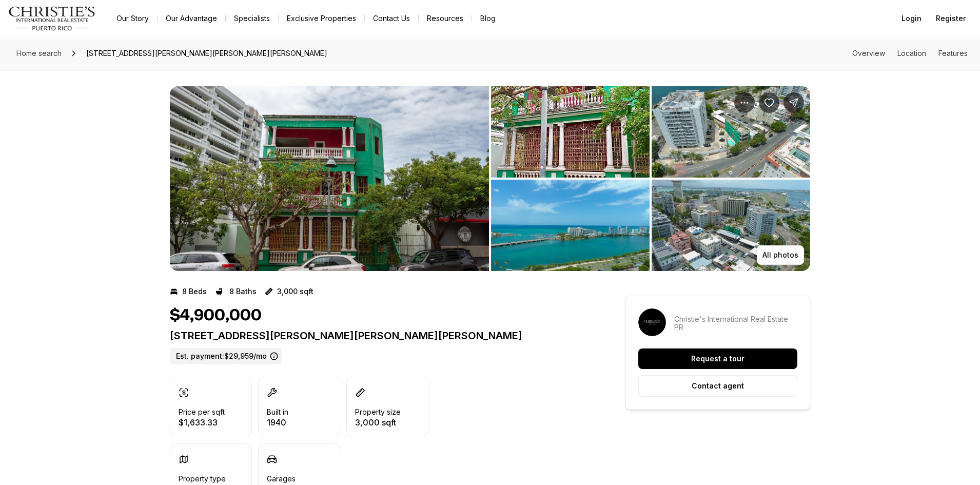 This screenshot has width=980, height=485. What do you see at coordinates (718, 386) in the screenshot?
I see `button: Contact agent` at bounding box center [718, 386].